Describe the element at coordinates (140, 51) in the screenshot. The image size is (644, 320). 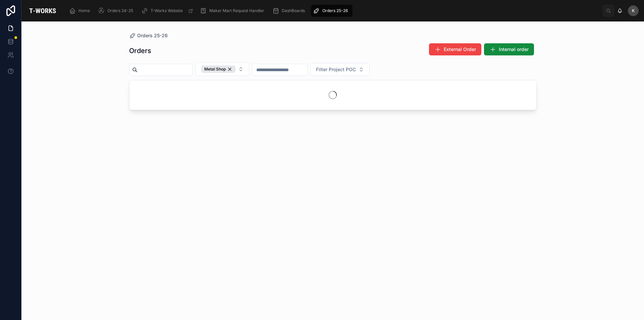
I see `h1: Orders` at that location.